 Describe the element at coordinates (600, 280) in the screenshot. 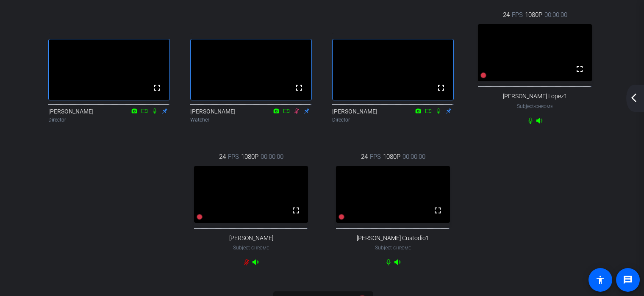

I see `mat-icon: accessibility` at that location.